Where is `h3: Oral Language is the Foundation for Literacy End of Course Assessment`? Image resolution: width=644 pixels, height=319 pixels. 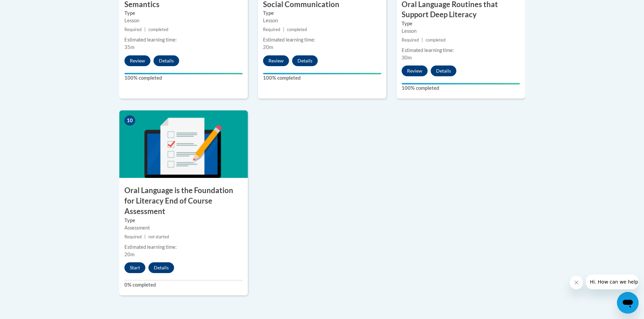
h3: Oral Language is the Foundation for Literacy End of Course Assessment is located at coordinates (183, 201).